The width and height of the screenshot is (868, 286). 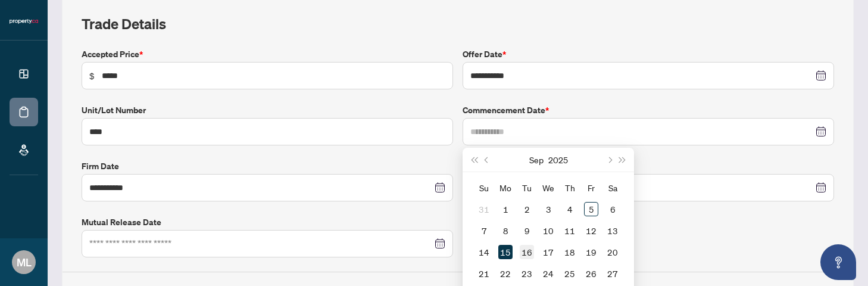 I want to click on th: Fr, so click(x=591, y=188).